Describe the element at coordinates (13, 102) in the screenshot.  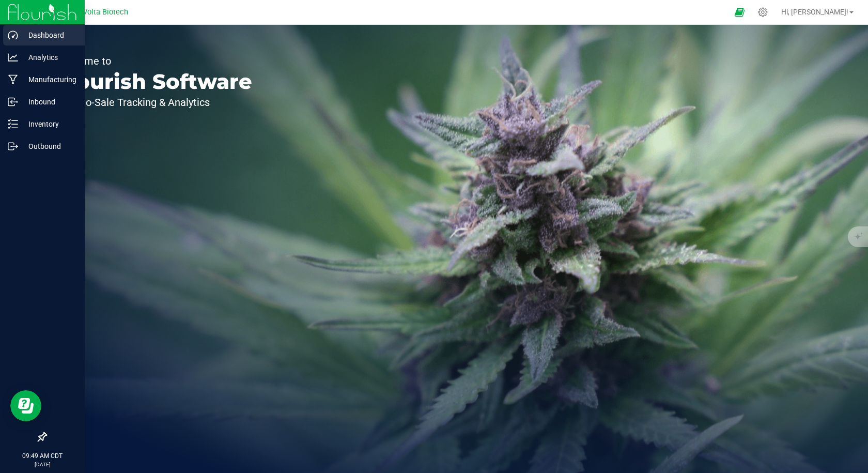
I see `inline-svg: Inbound` at that location.